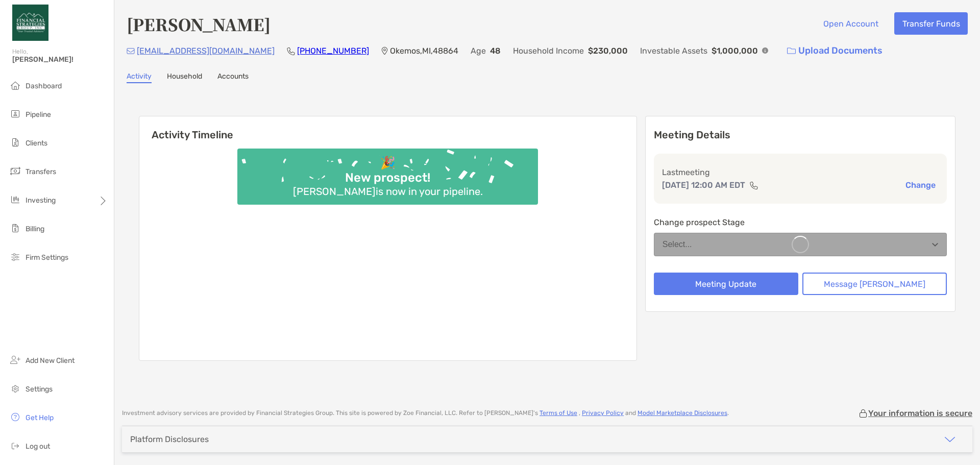 This screenshot has height=465, width=980. Describe the element at coordinates (608, 50) in the screenshot. I see `p: $230,000` at that location.